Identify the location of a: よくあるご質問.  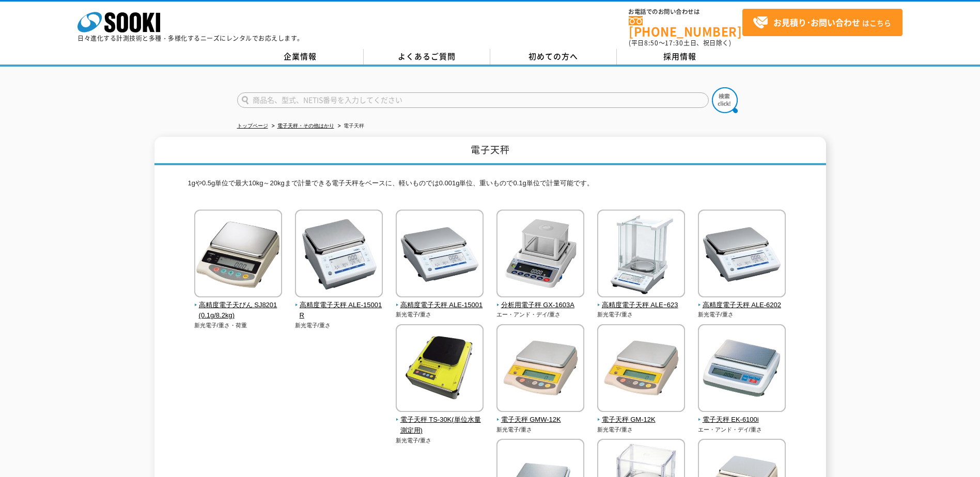
(427, 57).